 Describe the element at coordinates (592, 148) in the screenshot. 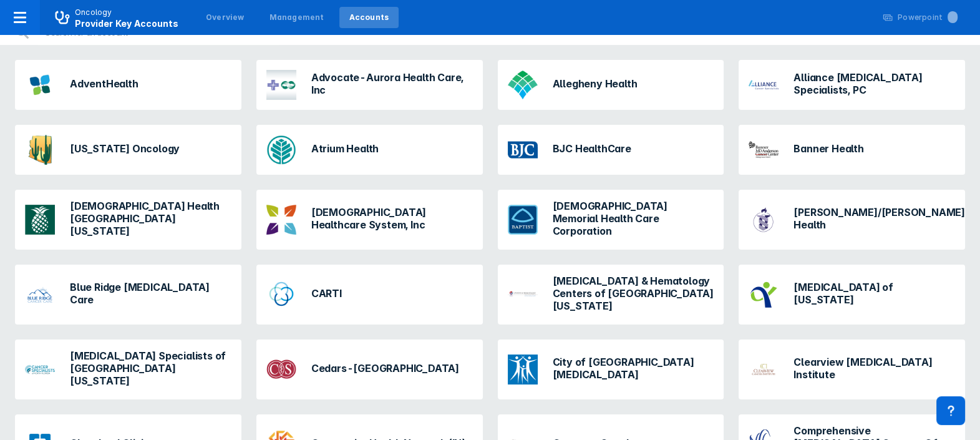

I see `h3: BJC HealthCare` at that location.